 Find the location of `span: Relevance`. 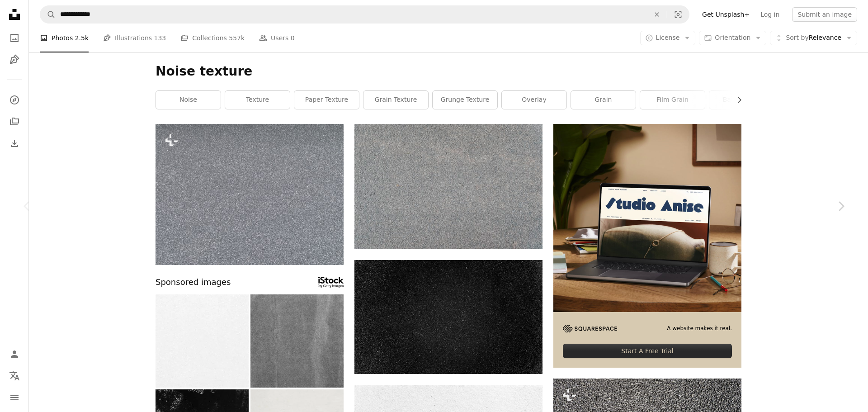

span: Relevance is located at coordinates (813, 38).